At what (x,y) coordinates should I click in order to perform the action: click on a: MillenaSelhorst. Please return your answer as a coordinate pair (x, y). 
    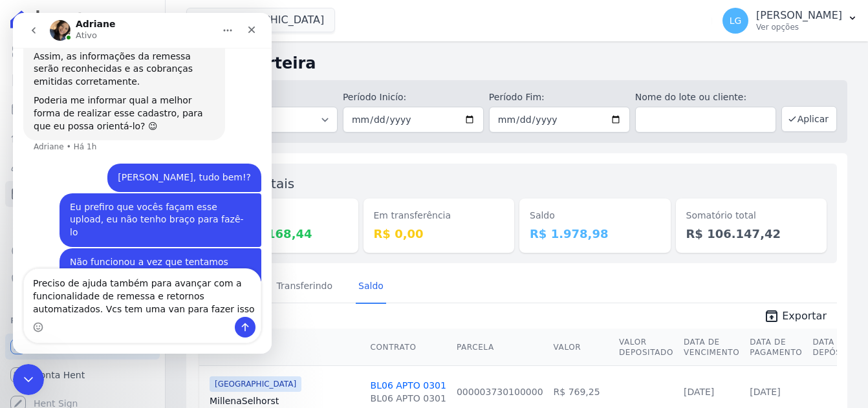
    Looking at the image, I should click on (285, 401).